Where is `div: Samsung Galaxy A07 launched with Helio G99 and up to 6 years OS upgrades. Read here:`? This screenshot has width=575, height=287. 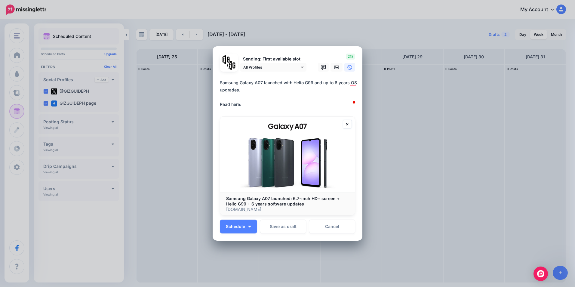 div: Samsung Galaxy A07 launched with Helio G99 and up to 6 years OS upgrades. Read here: is located at coordinates (289, 93).